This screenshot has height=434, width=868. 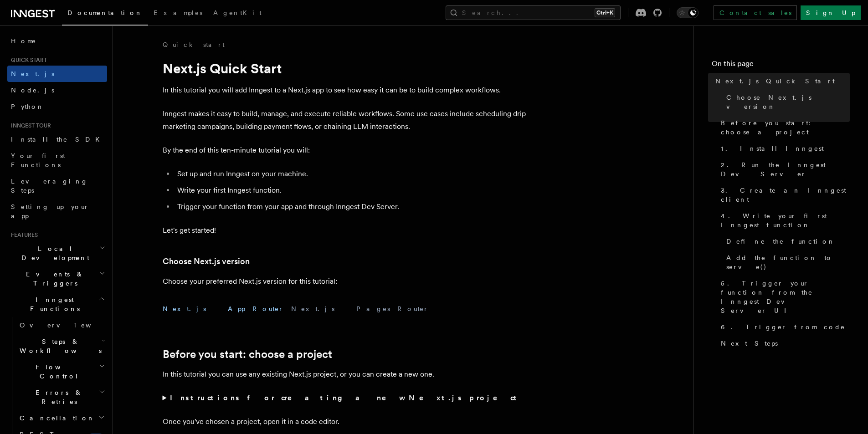 What do you see at coordinates (50, 211) in the screenshot?
I see `span: Setting up your app` at bounding box center [50, 211].